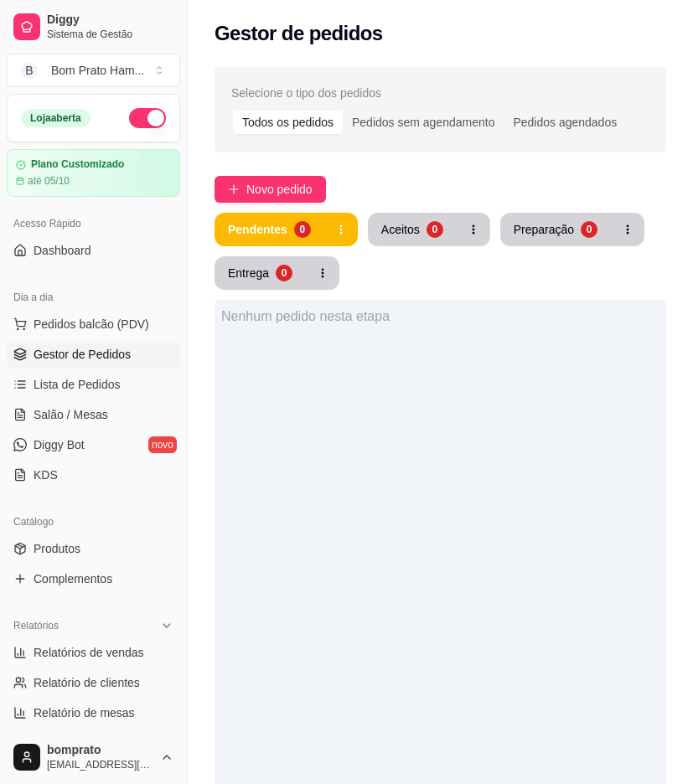 The image size is (693, 784). Describe the element at coordinates (29, 70) in the screenshot. I see `span: B` at that location.